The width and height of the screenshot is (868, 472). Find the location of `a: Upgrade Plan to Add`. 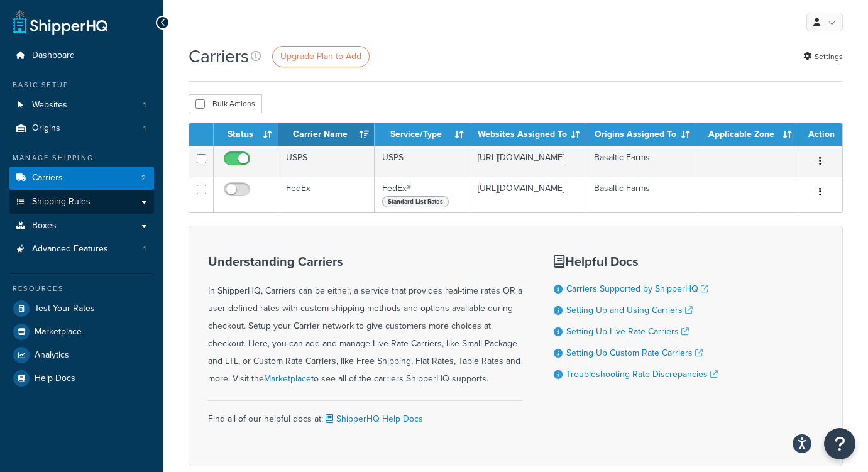

a: Upgrade Plan to Add is located at coordinates (320, 57).